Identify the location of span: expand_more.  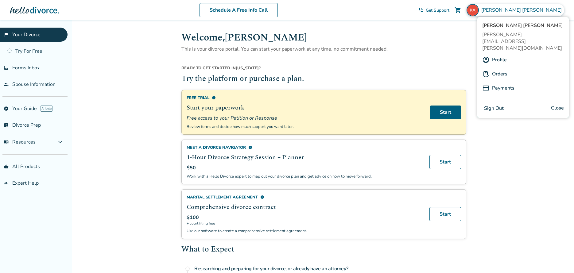
(60, 142).